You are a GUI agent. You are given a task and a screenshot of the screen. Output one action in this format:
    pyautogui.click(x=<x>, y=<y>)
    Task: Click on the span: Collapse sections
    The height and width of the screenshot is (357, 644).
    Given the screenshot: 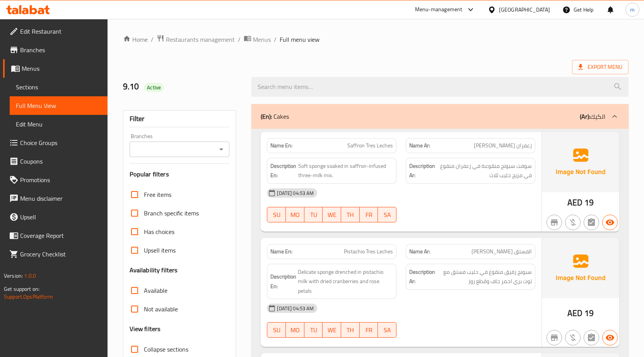 What is the action you would take?
    pyautogui.click(x=166, y=349)
    